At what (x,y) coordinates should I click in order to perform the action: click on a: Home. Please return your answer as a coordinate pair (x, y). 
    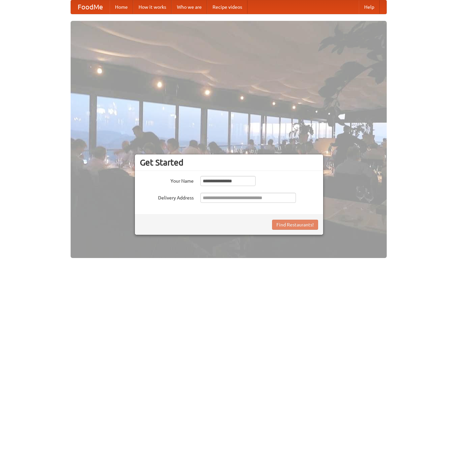
    Looking at the image, I should click on (121, 7).